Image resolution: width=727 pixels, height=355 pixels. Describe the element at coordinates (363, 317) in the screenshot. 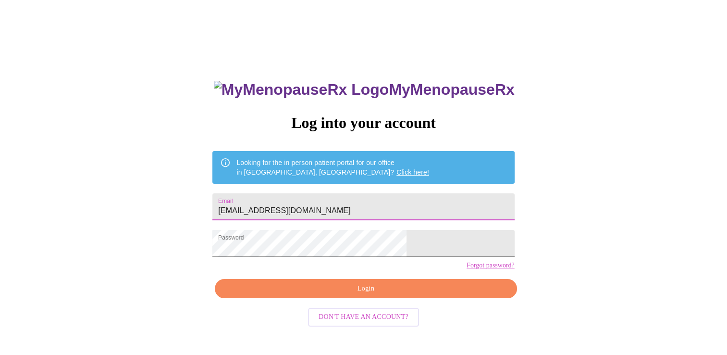

I see `span: Don't have an account?` at that location.